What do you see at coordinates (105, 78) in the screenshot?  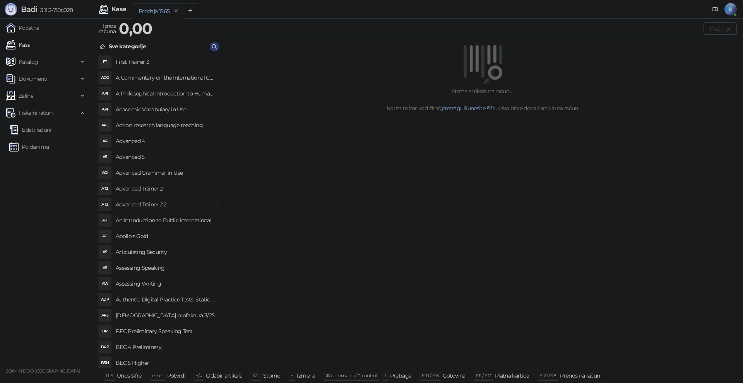 I see `div: ACO` at bounding box center [105, 78].